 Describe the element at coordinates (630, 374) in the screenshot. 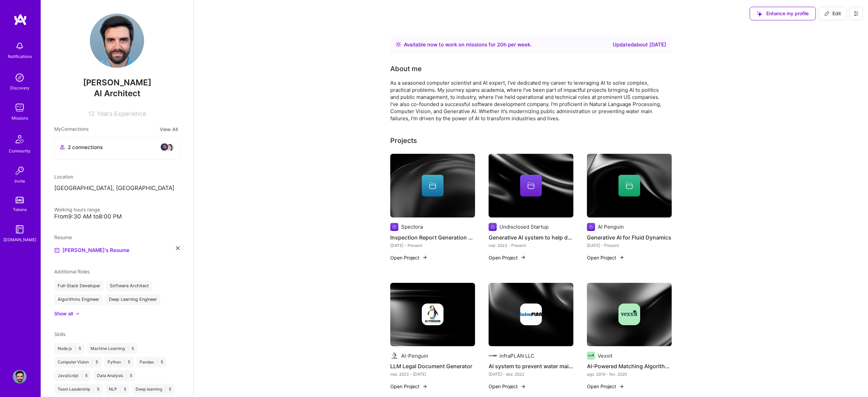

I see `div: ago. 2019 - fev. 2020` at that location.